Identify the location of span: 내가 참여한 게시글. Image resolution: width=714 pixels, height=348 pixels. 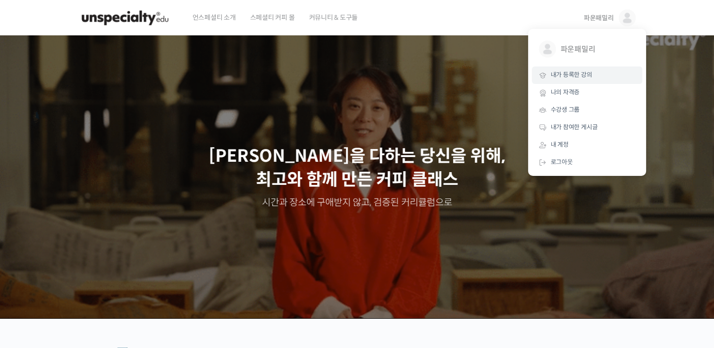
(574, 127).